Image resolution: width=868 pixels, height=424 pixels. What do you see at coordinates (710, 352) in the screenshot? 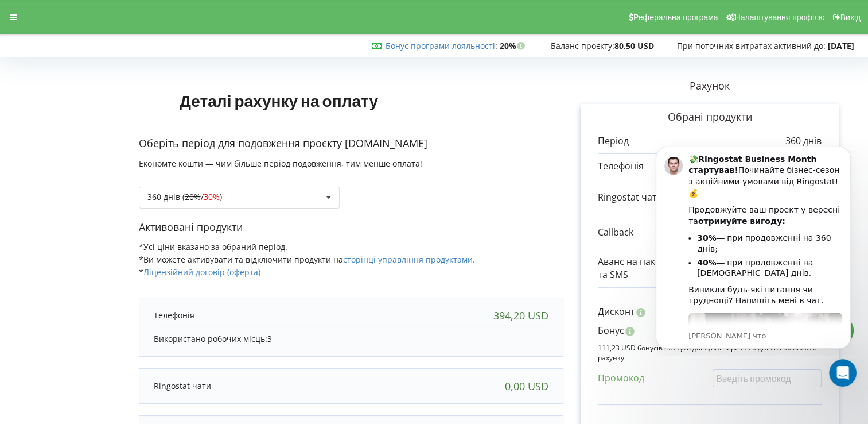
I see `p: 111,23 USD бонусів стануть доступні через 270 днів після оплати рахунку` at bounding box center [710, 352].